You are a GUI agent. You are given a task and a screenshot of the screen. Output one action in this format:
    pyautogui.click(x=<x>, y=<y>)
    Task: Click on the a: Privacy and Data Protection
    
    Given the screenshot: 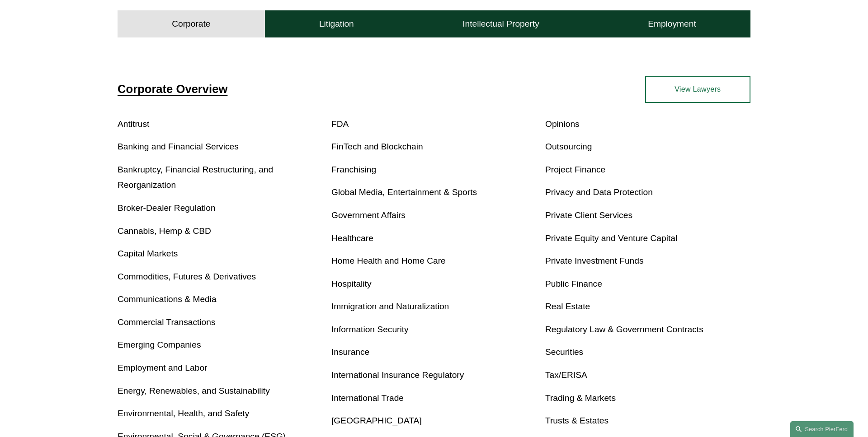 What is the action you would take?
    pyautogui.click(x=599, y=192)
    